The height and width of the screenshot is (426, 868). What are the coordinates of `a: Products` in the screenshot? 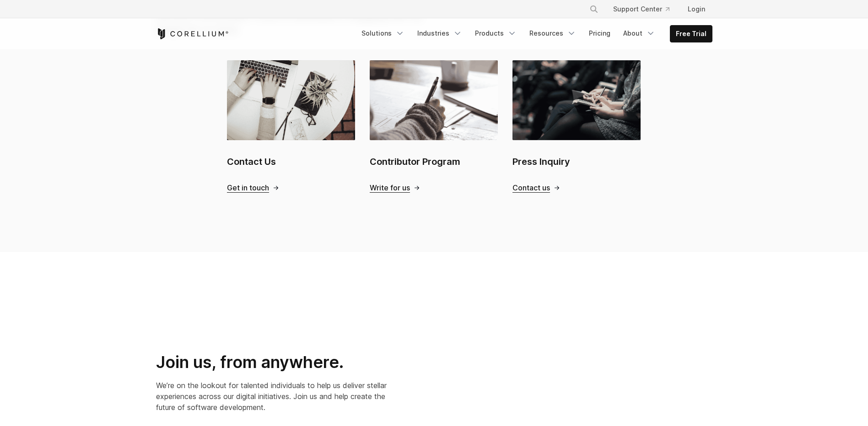 It's located at (496, 33).